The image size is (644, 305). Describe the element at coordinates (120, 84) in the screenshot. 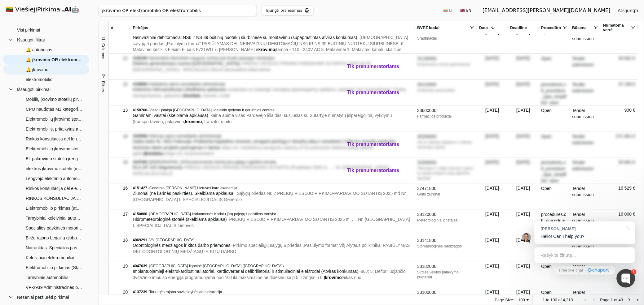

I see `div: 12` at that location.